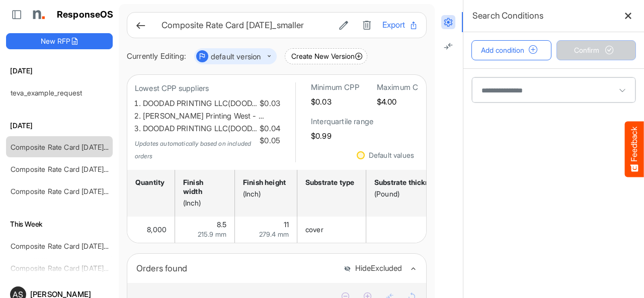 The width and height of the screenshot is (644, 298). Describe the element at coordinates (511, 50) in the screenshot. I see `button: Add condition` at that location.